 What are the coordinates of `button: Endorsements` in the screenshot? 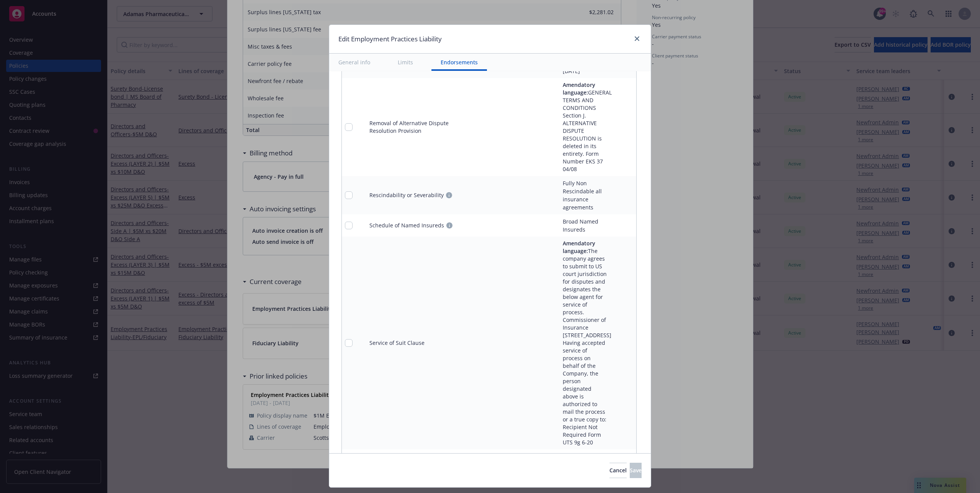 It's located at (459, 62).